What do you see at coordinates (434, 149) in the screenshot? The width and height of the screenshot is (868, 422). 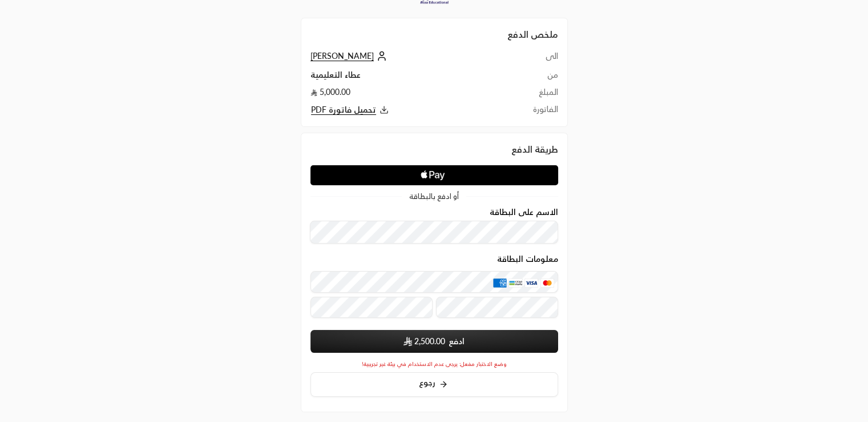 I see `div: طريقة الدفع` at bounding box center [434, 149].